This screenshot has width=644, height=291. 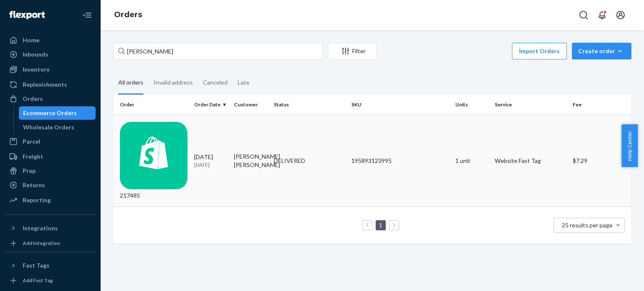 I want to click on div: Canceled, so click(x=215, y=83).